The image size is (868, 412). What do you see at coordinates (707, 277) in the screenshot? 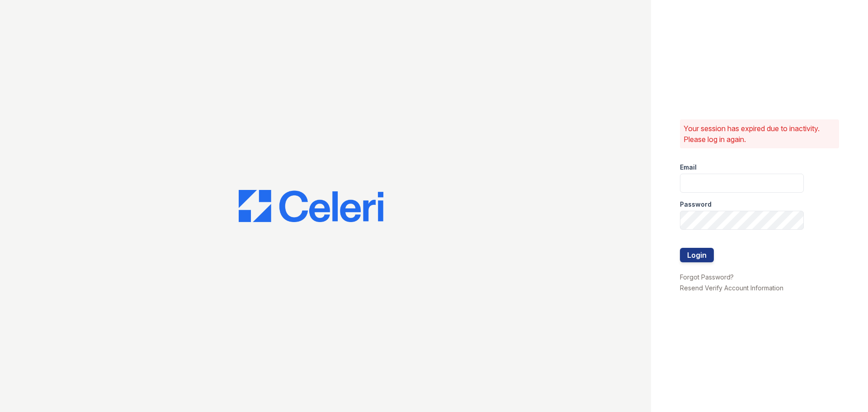
I see `a: Forgot Password?` at bounding box center [707, 277].